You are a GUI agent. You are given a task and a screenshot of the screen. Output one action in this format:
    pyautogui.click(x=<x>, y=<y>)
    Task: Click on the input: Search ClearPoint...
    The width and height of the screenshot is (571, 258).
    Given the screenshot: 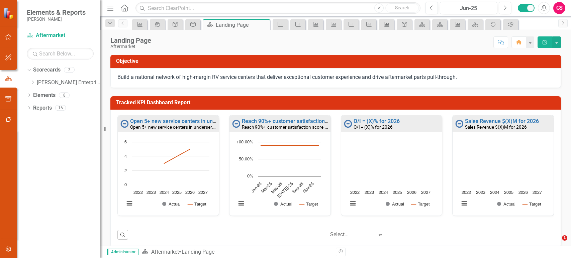 What is the action you would take?
    pyautogui.click(x=278, y=8)
    